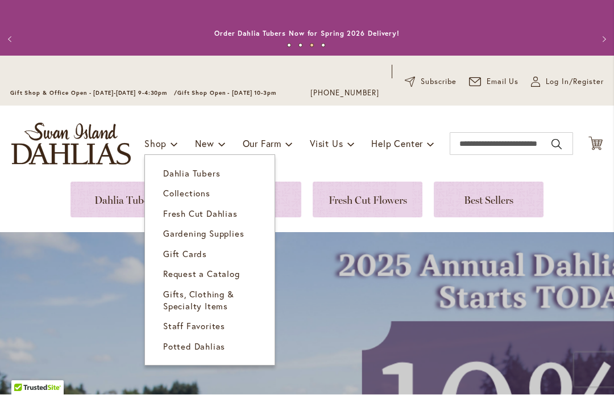 The width and height of the screenshot is (614, 395). What do you see at coordinates (430, 82) in the screenshot?
I see `a: Subscribe` at bounding box center [430, 82].